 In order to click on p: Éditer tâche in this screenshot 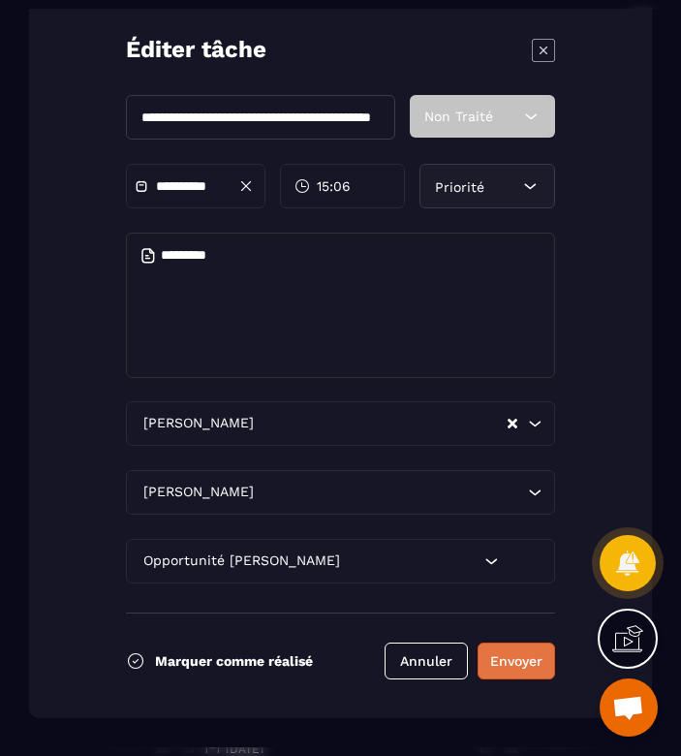, I will do `click(196, 49)`.